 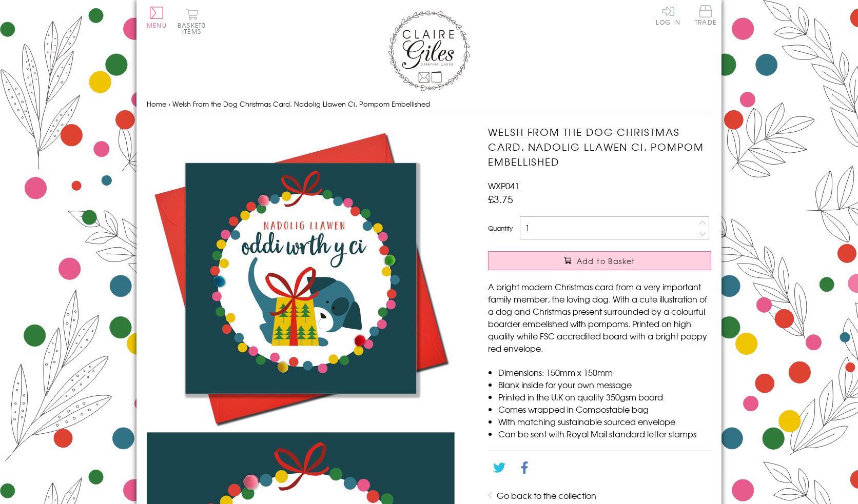 What do you see at coordinates (157, 18) in the screenshot?
I see `button: Menu` at bounding box center [157, 18].